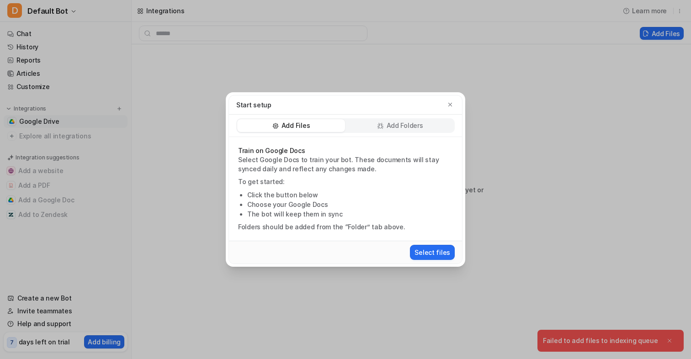 This screenshot has width=691, height=359. I want to click on p: Train on Google Docs, so click(345, 151).